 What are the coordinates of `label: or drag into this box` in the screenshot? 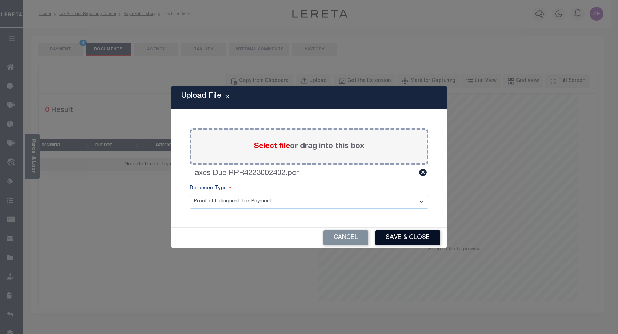 It's located at (309, 146).